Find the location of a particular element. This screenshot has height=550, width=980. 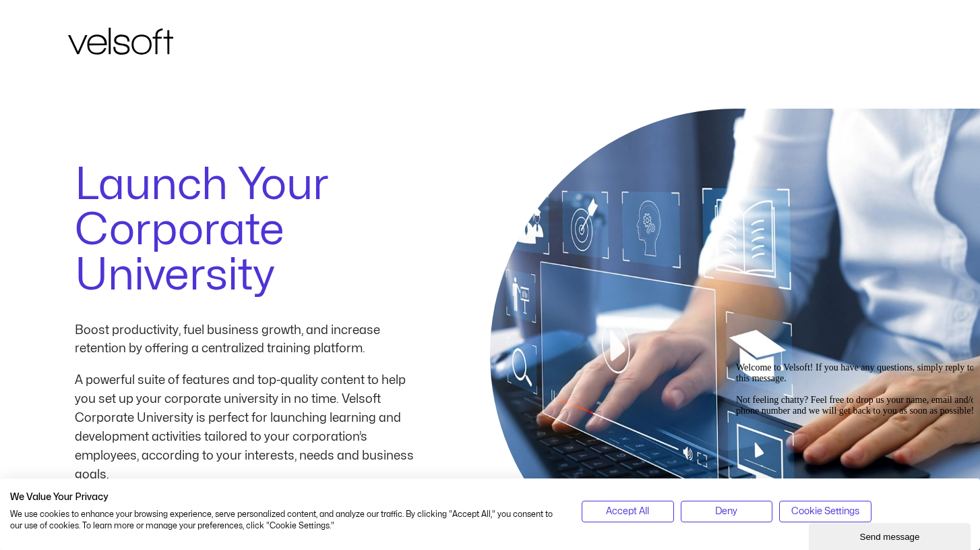

div: A powerful suite of features and top-quality content to help you set up your corporate university... is located at coordinates (245, 427).